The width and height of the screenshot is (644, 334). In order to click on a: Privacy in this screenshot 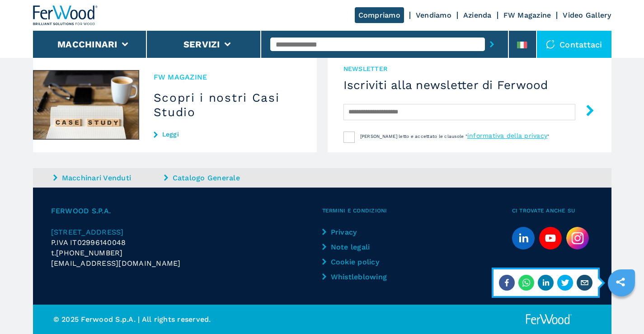, I will do `click(360, 232)`.